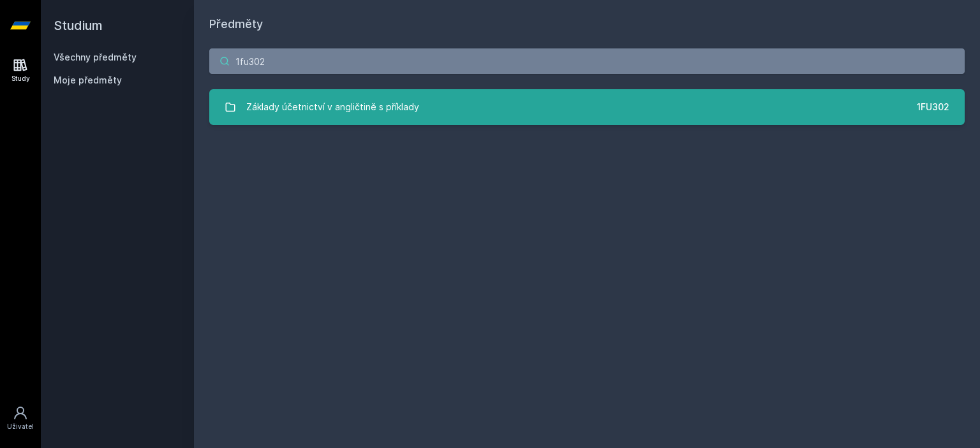 The height and width of the screenshot is (448, 980). What do you see at coordinates (95, 57) in the screenshot?
I see `a: Všechny předměty` at bounding box center [95, 57].